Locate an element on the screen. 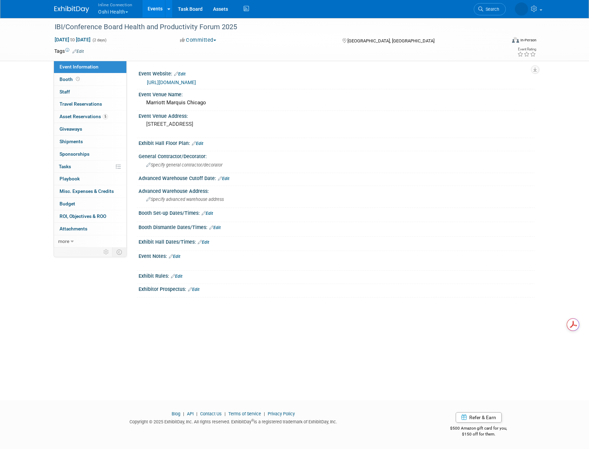  div: $500 Amazon gift card for you, is located at coordinates (478, 429).